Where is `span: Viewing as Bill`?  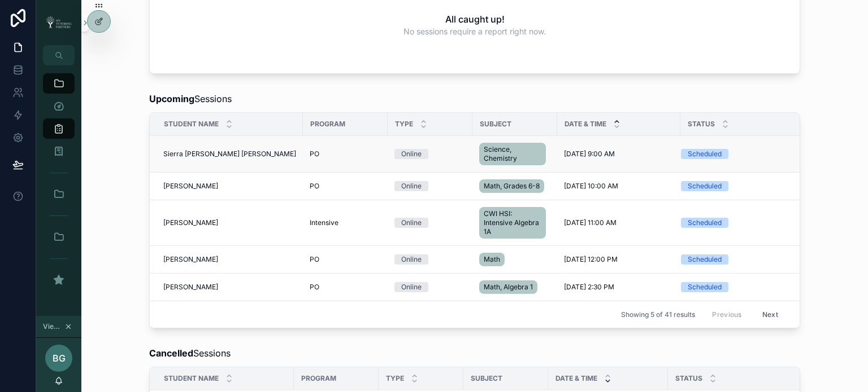
span: Viewing as Bill is located at coordinates (52, 327).